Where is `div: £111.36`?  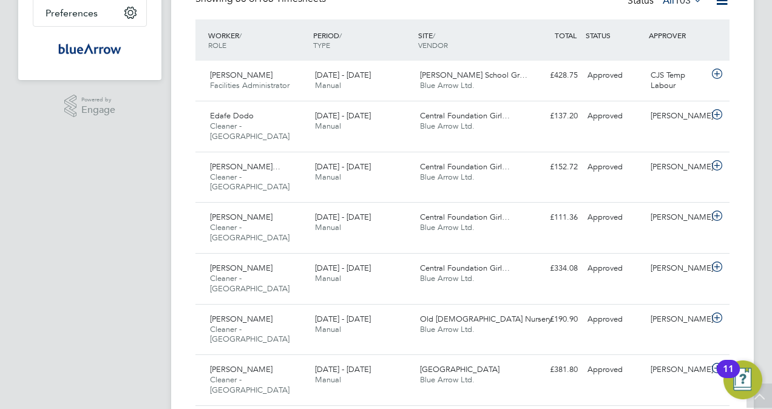
div: £111.36 is located at coordinates (551, 217).